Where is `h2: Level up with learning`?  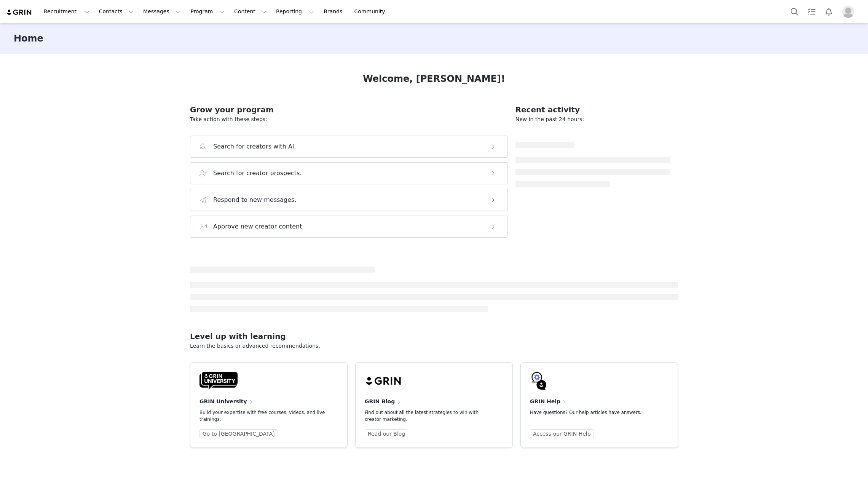 h2: Level up with learning is located at coordinates (434, 336).